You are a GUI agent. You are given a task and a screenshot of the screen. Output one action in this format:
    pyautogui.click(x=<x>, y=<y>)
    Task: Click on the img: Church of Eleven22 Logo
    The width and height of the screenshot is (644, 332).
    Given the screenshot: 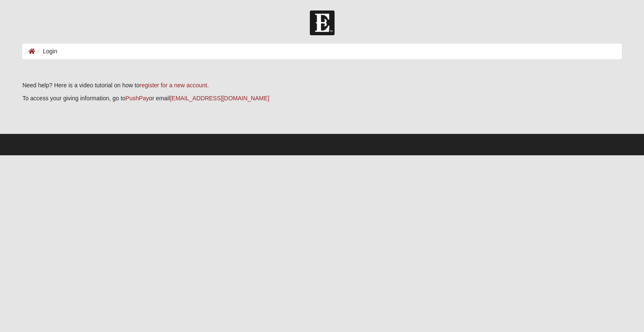 What is the action you would take?
    pyautogui.click(x=322, y=23)
    